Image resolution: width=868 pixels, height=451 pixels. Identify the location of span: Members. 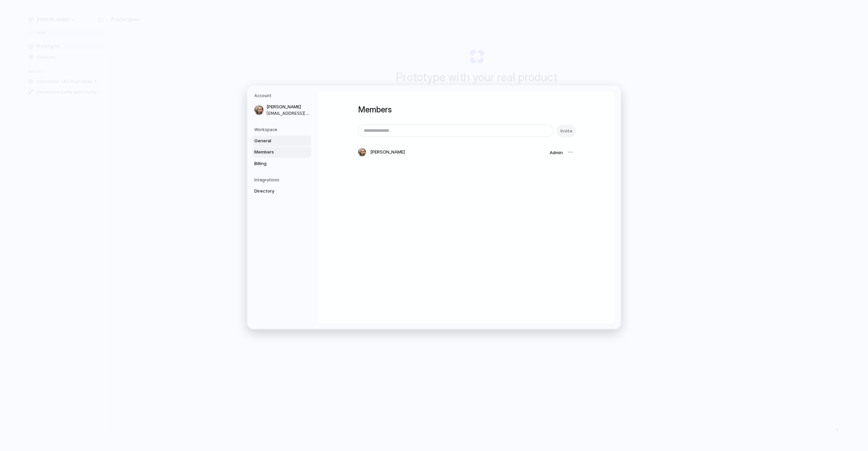
(276, 152).